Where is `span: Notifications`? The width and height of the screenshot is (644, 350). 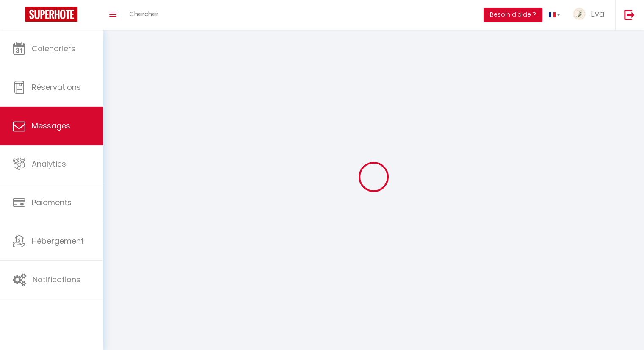 span: Notifications is located at coordinates (56, 279).